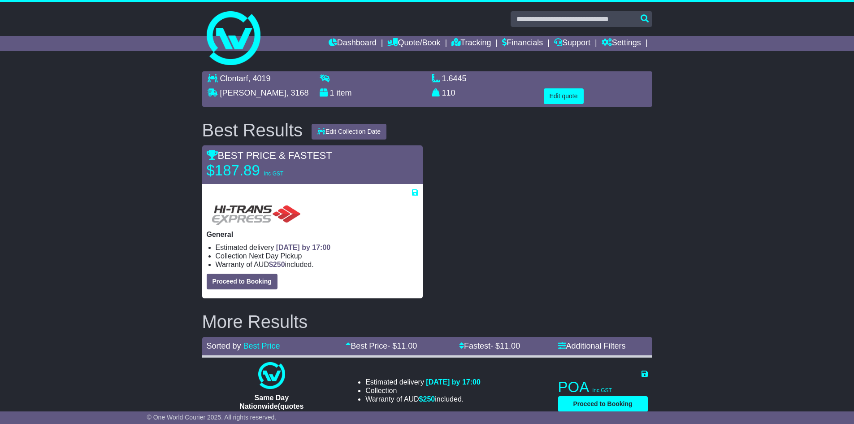 The height and width of the screenshot is (424, 854). Describe the element at coordinates (224, 346) in the screenshot. I see `span: Sorted by` at that location.